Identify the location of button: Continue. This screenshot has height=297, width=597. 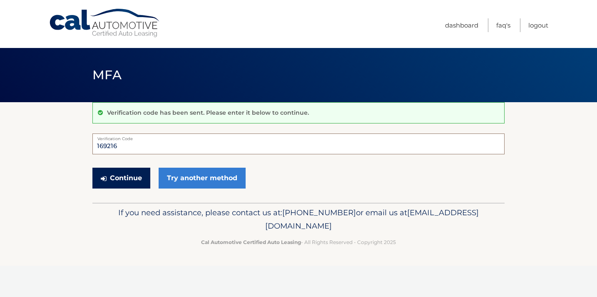
(121, 178).